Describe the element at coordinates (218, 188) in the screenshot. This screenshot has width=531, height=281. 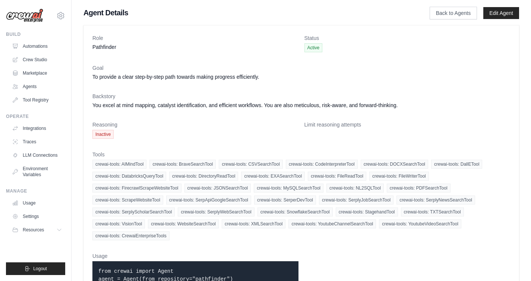
I see `span: crewai-tools: JSONSearchTool` at that location.